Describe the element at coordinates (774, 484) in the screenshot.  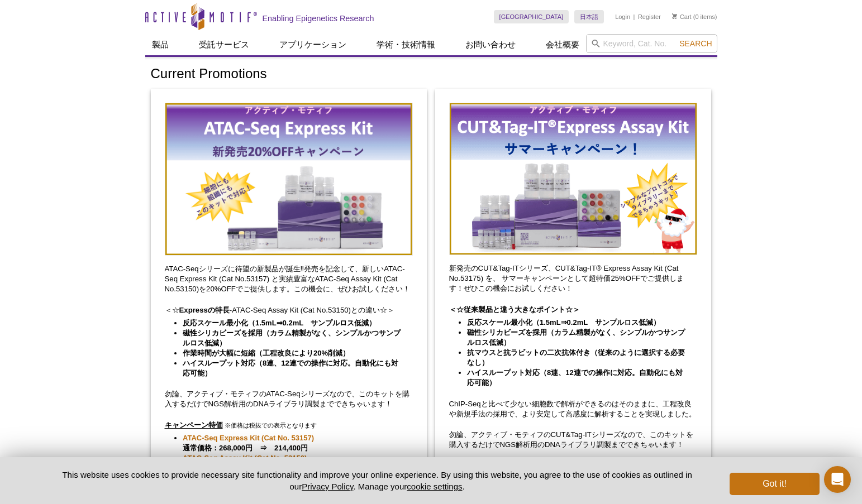
I see `button: Got it!` at that location.